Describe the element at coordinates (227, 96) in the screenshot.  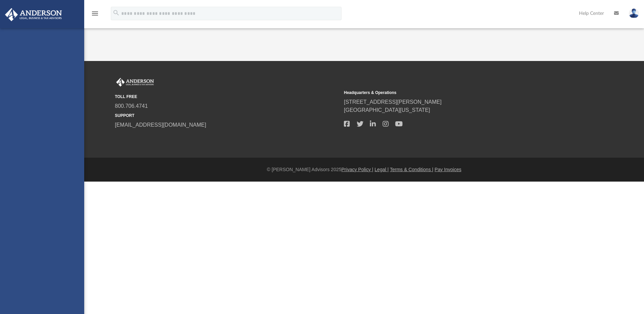
I see `small: TOLL FREE` at that location.